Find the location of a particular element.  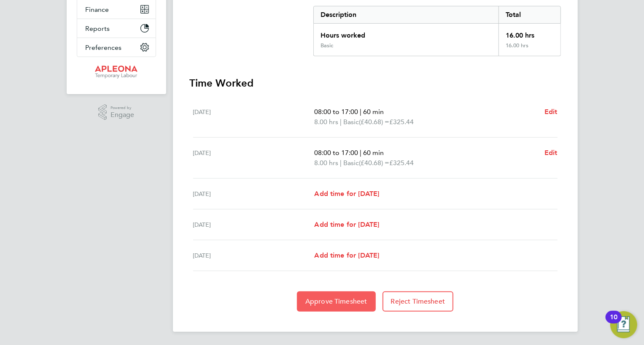

div: Hours worked is located at coordinates (406, 33).